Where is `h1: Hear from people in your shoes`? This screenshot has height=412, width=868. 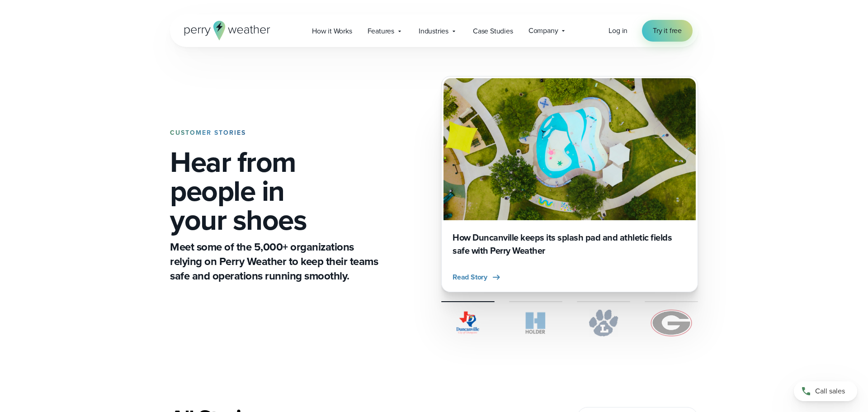
h1: Hear from people in your shoes is located at coordinates (276, 191).